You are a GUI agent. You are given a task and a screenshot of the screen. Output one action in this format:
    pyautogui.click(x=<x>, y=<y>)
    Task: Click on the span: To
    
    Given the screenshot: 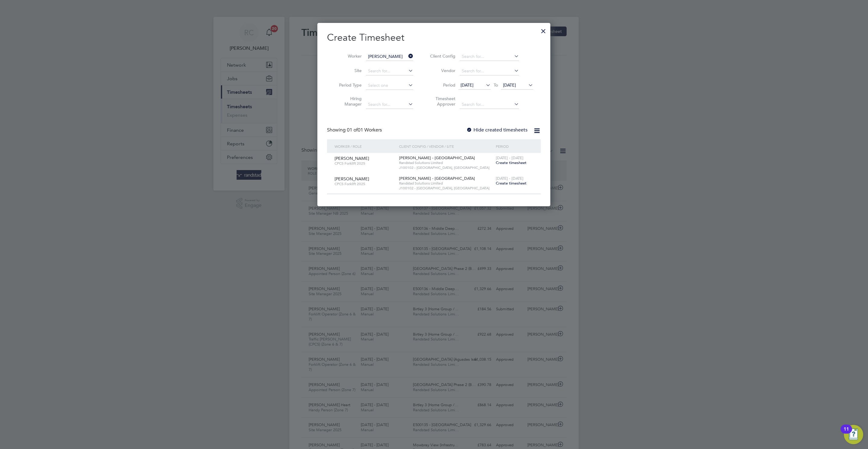 What is the action you would take?
    pyautogui.click(x=496, y=85)
    